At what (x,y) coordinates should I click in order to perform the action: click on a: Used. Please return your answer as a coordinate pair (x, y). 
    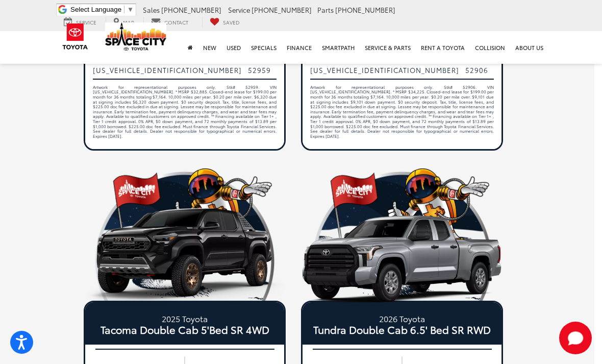
    Looking at the image, I should click on (233, 47).